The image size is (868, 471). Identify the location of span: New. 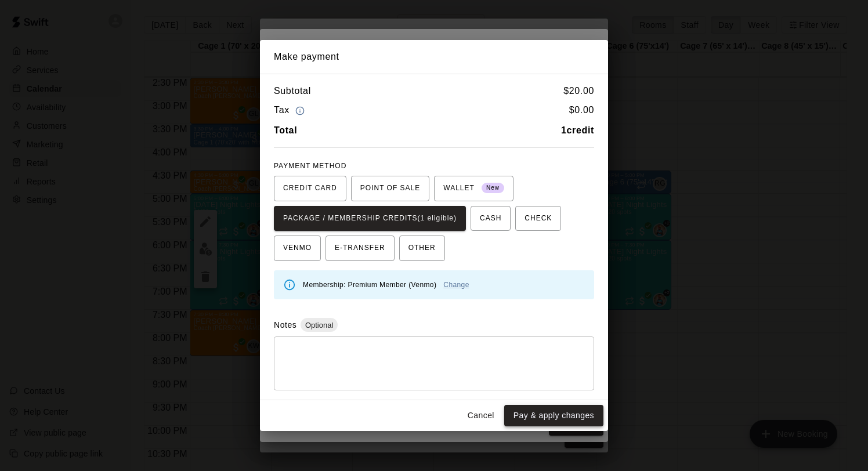
(493, 188).